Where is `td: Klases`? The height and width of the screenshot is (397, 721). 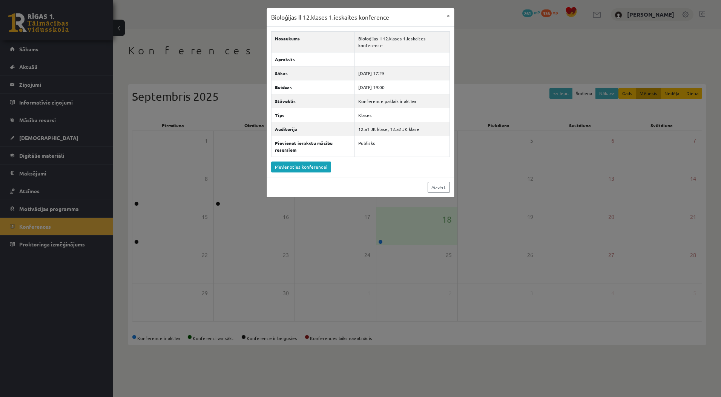 td: Klases is located at coordinates (402, 115).